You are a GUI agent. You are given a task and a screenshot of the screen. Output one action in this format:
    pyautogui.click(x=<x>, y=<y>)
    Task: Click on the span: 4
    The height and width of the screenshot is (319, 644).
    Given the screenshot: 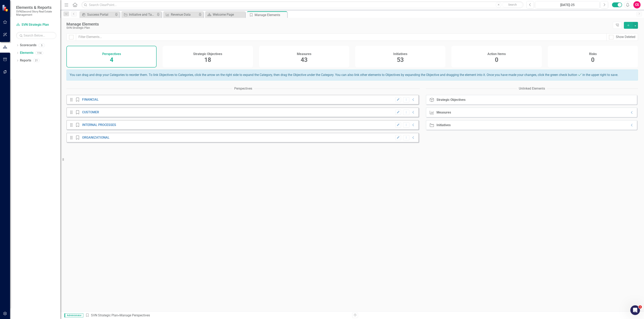 What is the action you would take?
    pyautogui.click(x=111, y=60)
    